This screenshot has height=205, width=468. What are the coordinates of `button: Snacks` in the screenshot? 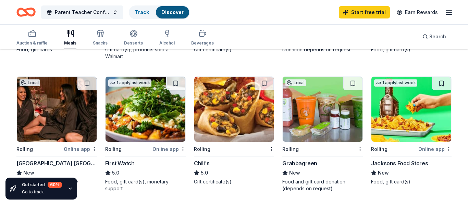 It's located at (100, 38).